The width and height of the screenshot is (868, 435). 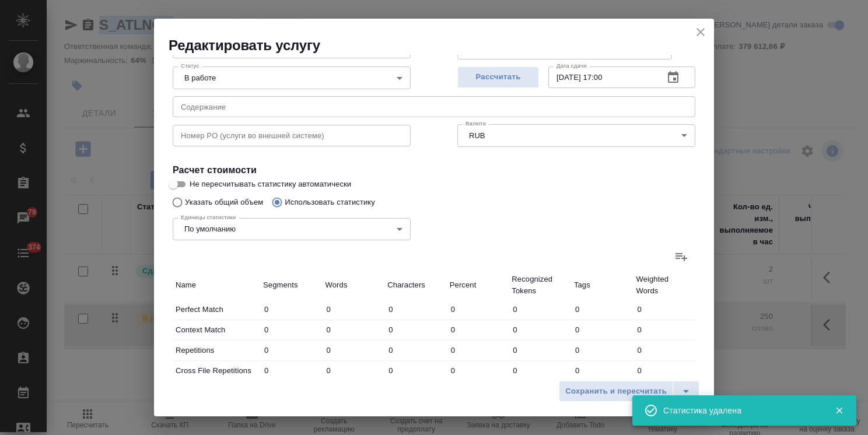 I want to click on h4: Расчет стоимости, so click(x=434, y=171).